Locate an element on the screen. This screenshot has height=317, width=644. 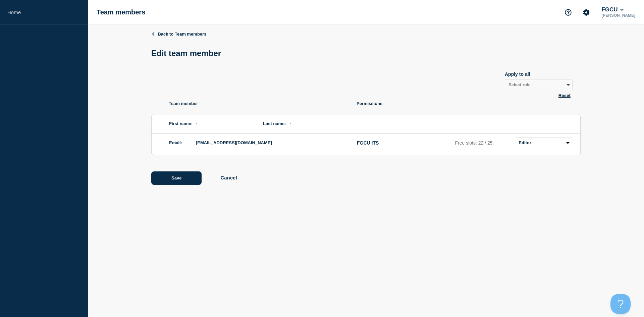
select: role select for FGCU ITS is located at coordinates (543, 143).